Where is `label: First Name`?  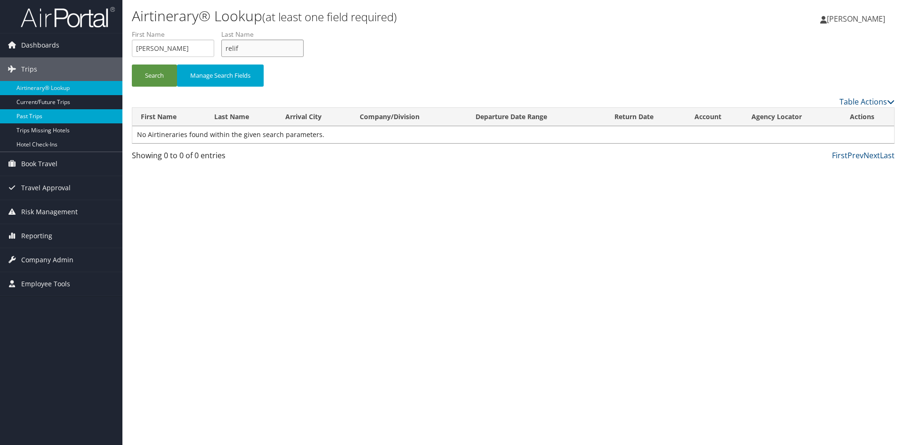 label: First Name is located at coordinates (177, 34).